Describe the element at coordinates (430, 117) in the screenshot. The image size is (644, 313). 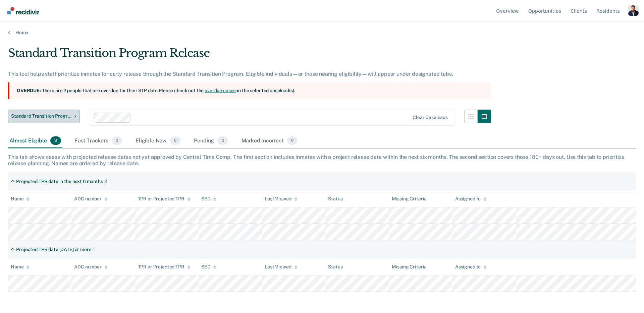
I see `div: Clear caseloads` at that location.